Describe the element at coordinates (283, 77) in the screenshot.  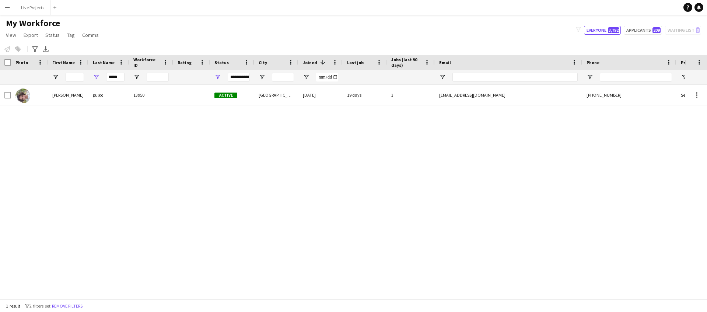
I see `input: City Filter Input` at that location.